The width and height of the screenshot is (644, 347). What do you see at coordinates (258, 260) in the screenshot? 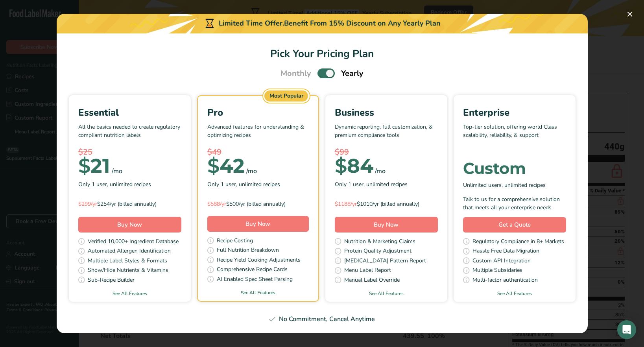
I see `span: Recipe Yield Cooking Adjustments` at bounding box center [258, 260].